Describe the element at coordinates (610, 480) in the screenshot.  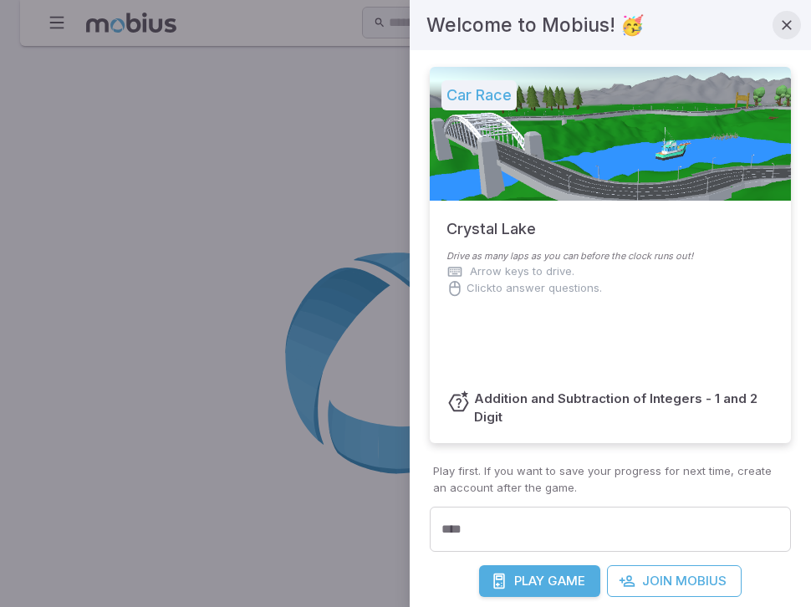
I see `p: Play first. If you want to save your progress for next time, create an account after the game.` at that location.